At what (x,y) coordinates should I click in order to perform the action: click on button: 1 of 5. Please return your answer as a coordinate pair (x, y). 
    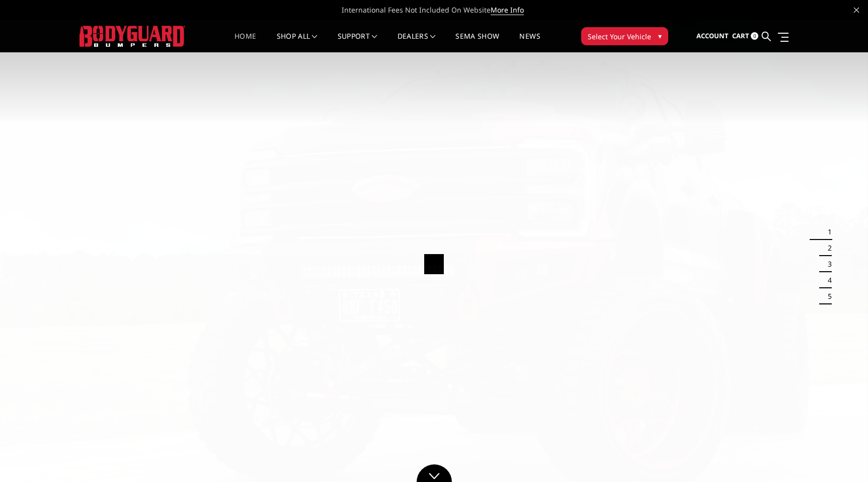
    Looking at the image, I should click on (827, 232).